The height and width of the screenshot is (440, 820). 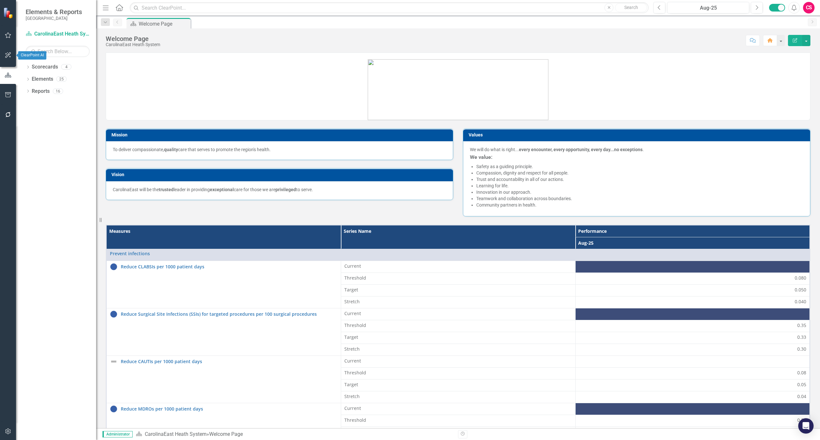 What do you see at coordinates (61, 79) in the screenshot?
I see `div: 25` at bounding box center [61, 79].